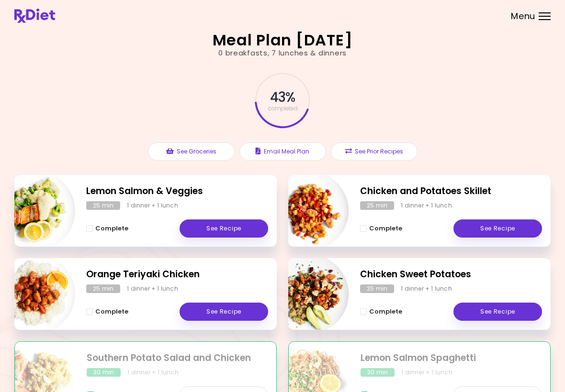  Describe the element at coordinates (450, 358) in the screenshot. I see `h2: Lemon Salmon Spaghetti` at that location.